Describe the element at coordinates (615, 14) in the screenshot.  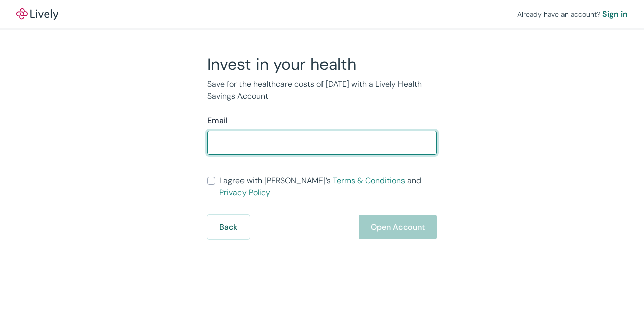
I see `a: Sign in` at that location.